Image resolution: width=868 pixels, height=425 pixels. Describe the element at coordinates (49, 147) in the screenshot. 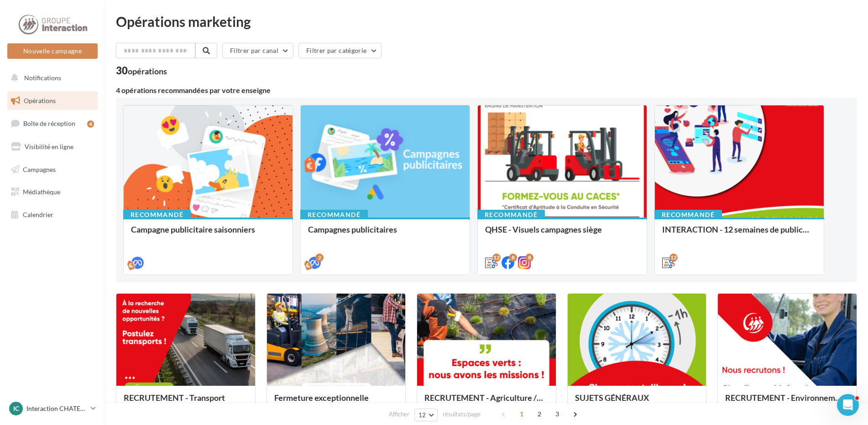

I see `span: Visibilité en ligne` at that location.